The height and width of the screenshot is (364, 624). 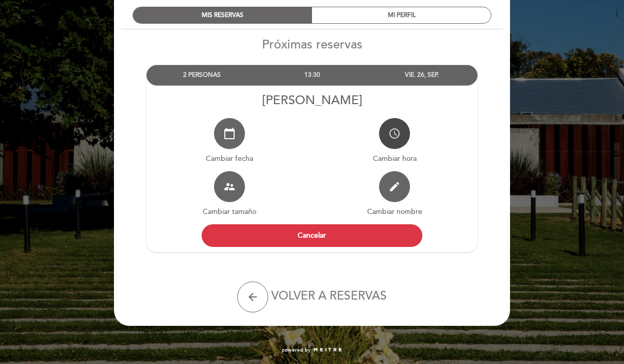 What do you see at coordinates (395, 211) in the screenshot?
I see `span: Cambiar nombre` at bounding box center [395, 211].